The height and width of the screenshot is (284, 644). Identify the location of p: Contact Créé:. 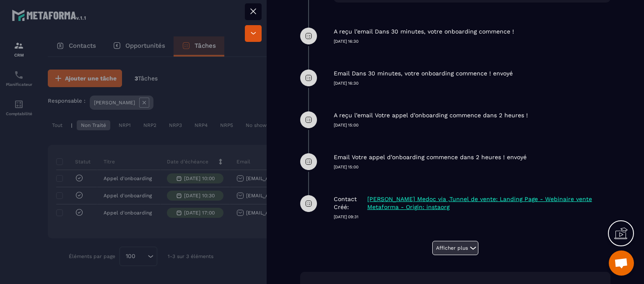
(349, 203).